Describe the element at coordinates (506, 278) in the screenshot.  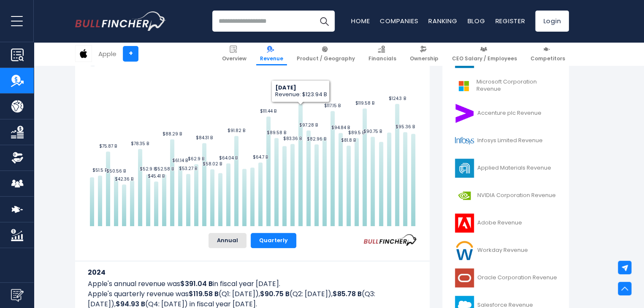
I see `a: Oracle Corporation Revenue` at that location.